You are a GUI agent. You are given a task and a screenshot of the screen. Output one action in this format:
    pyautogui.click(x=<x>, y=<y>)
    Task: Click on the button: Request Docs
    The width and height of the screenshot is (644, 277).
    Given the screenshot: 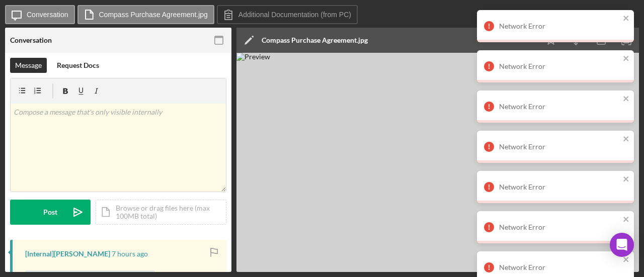 What is the action you would take?
    pyautogui.click(x=78, y=66)
    